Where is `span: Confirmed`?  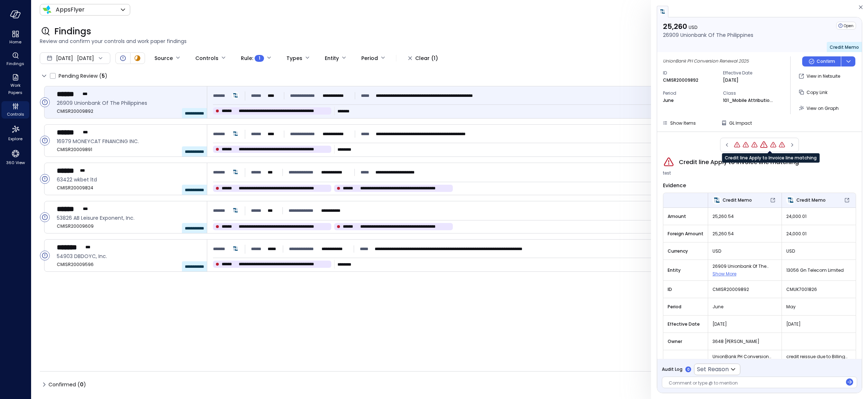
span: Confirmed is located at coordinates (68, 385).